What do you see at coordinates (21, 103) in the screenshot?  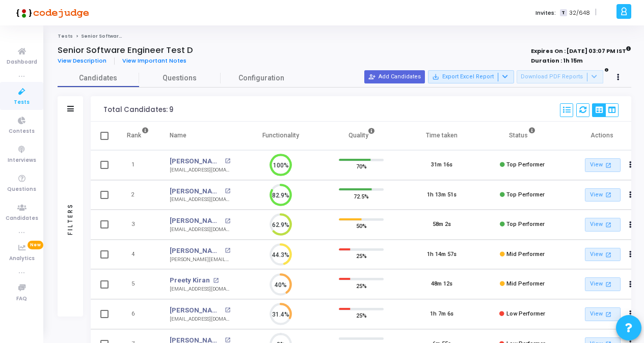 I see `span: Tests` at bounding box center [21, 103].